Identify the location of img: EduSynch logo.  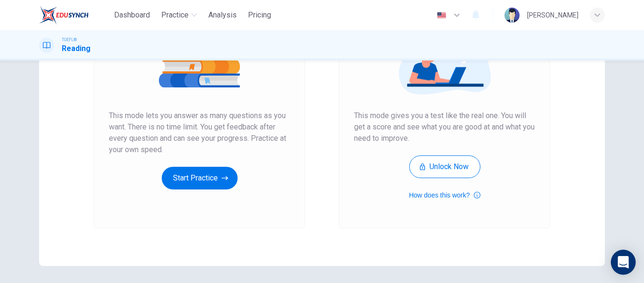
(63, 15).